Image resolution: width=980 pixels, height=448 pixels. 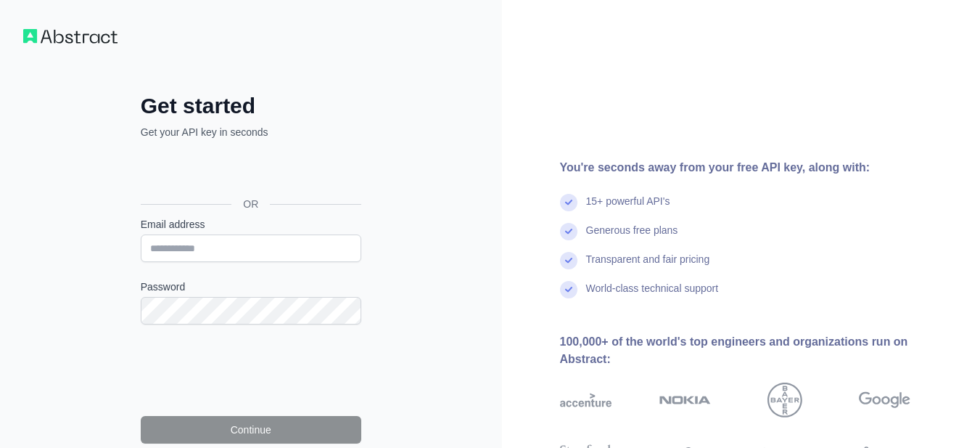 I want to click on label: Email address, so click(x=251, y=224).